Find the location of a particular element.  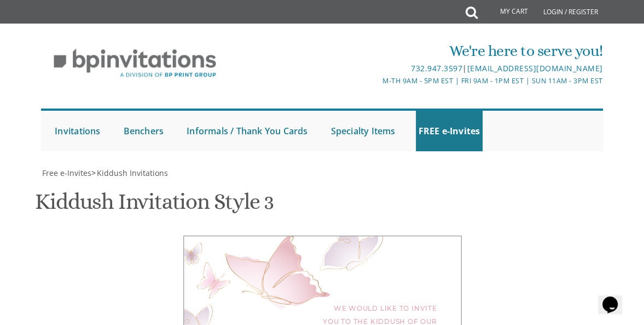

a: Free e-Invites is located at coordinates (66, 172).